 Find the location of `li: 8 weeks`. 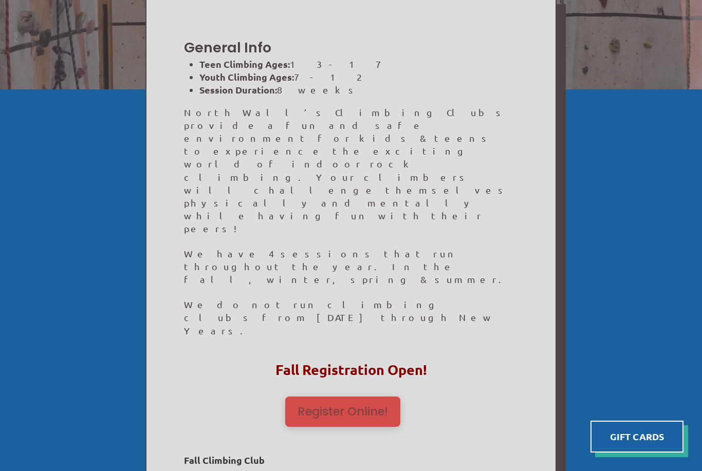

li: 8 weeks is located at coordinates (359, 89).